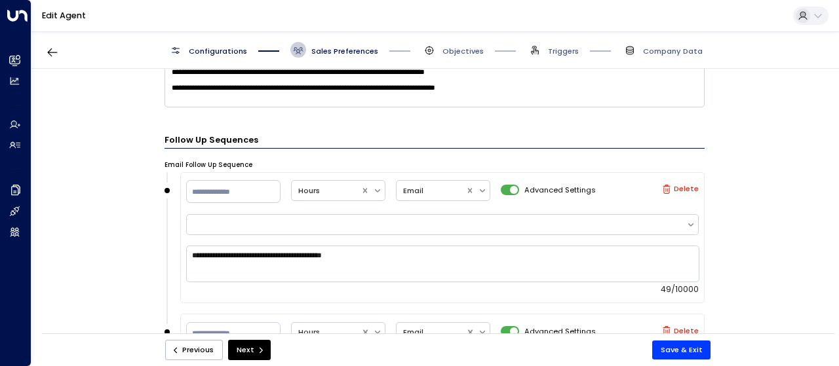 This screenshot has height=366, width=839. I want to click on span: Objectives, so click(463, 51).